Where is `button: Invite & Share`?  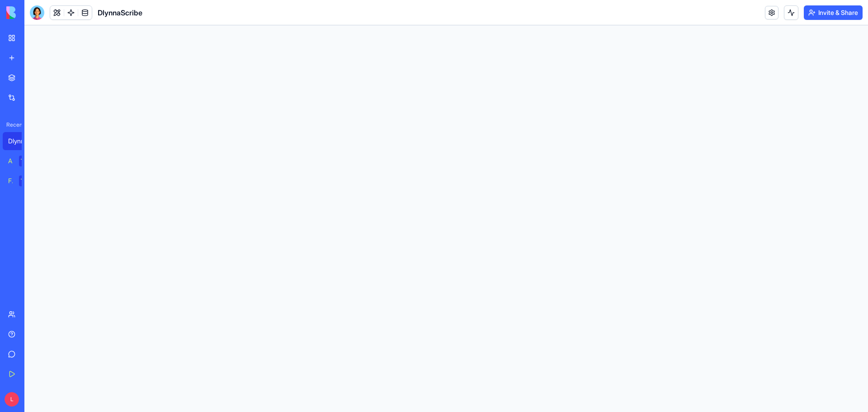 button: Invite & Share is located at coordinates (833, 13).